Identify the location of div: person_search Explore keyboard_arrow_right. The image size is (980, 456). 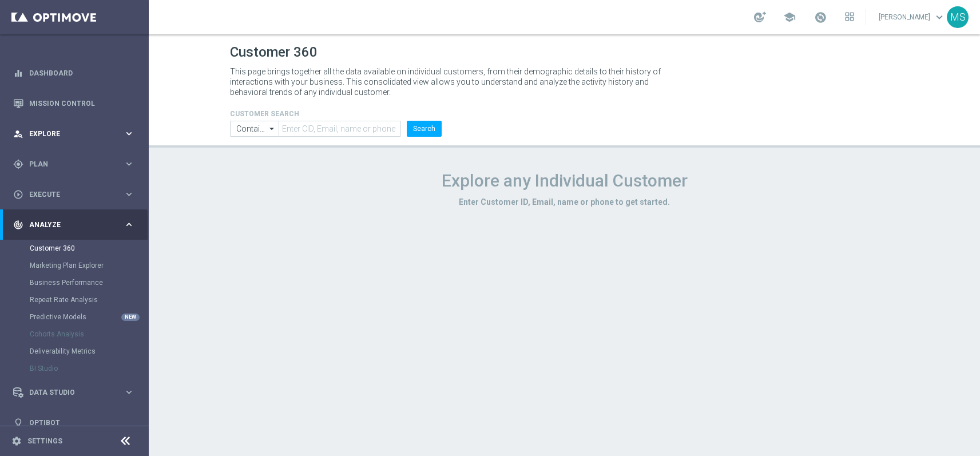
(74, 134).